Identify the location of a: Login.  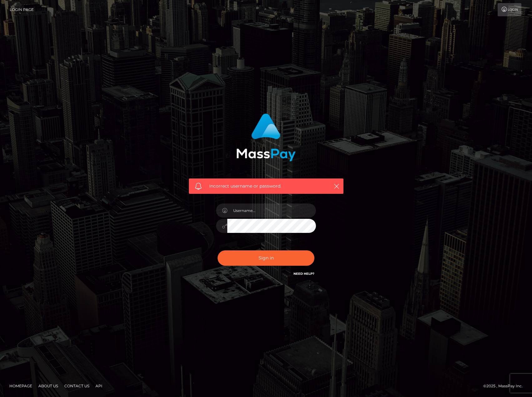
(510, 10).